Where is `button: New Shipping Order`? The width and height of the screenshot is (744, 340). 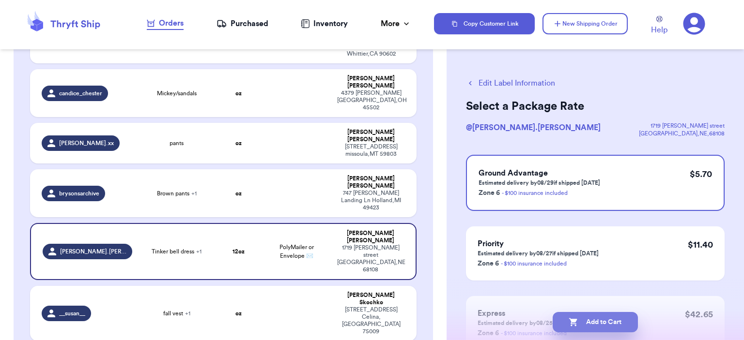 button: New Shipping Order is located at coordinates (585, 24).